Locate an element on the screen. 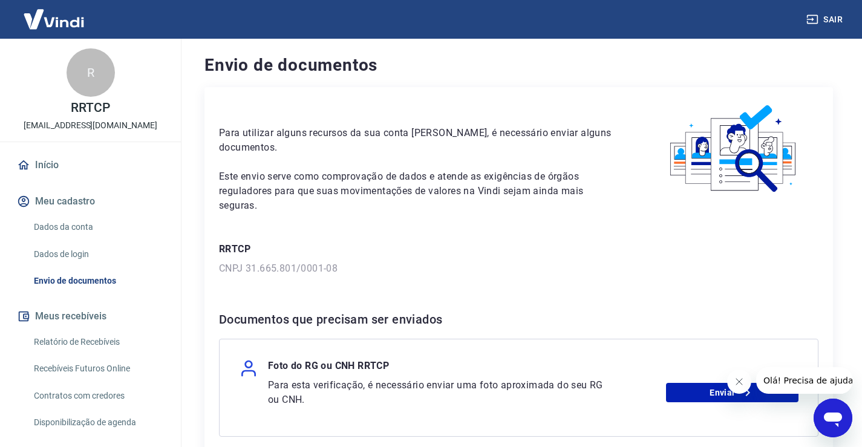 The width and height of the screenshot is (862, 447). img: user.af206f65c40a7206969b71a29f56cfb7.svg is located at coordinates (249, 368).